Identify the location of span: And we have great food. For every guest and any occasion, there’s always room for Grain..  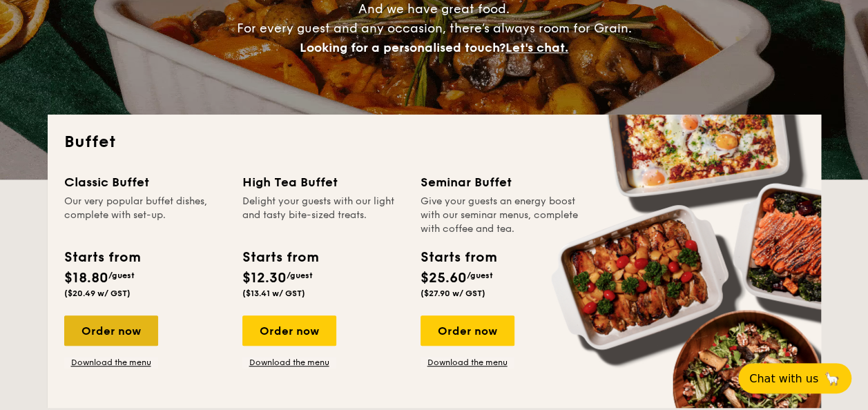
(434, 28).